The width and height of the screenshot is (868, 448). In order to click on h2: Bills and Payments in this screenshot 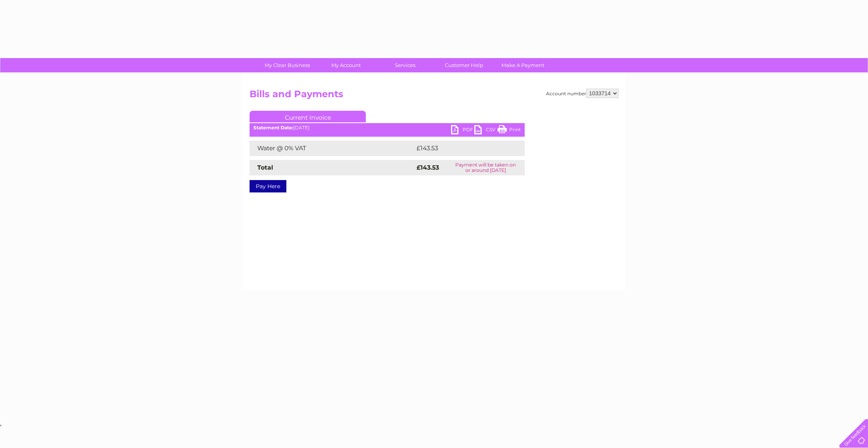, I will do `click(434, 96)`.